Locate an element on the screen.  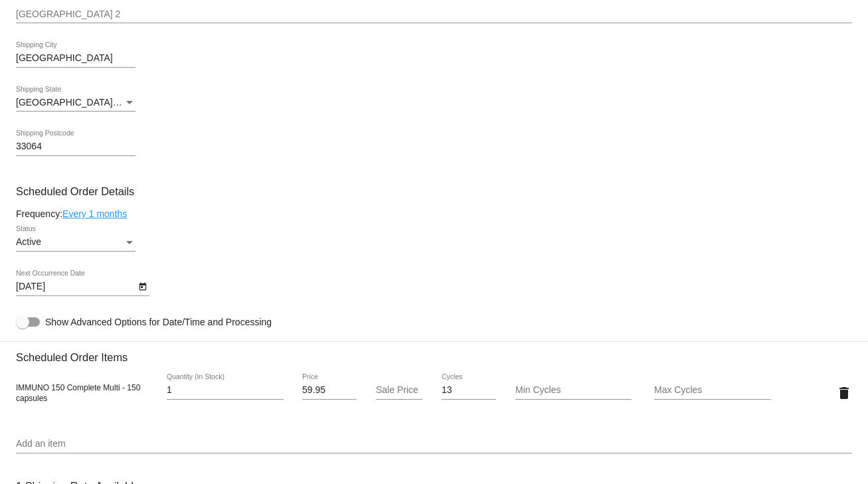
input: Price is located at coordinates (330, 391).